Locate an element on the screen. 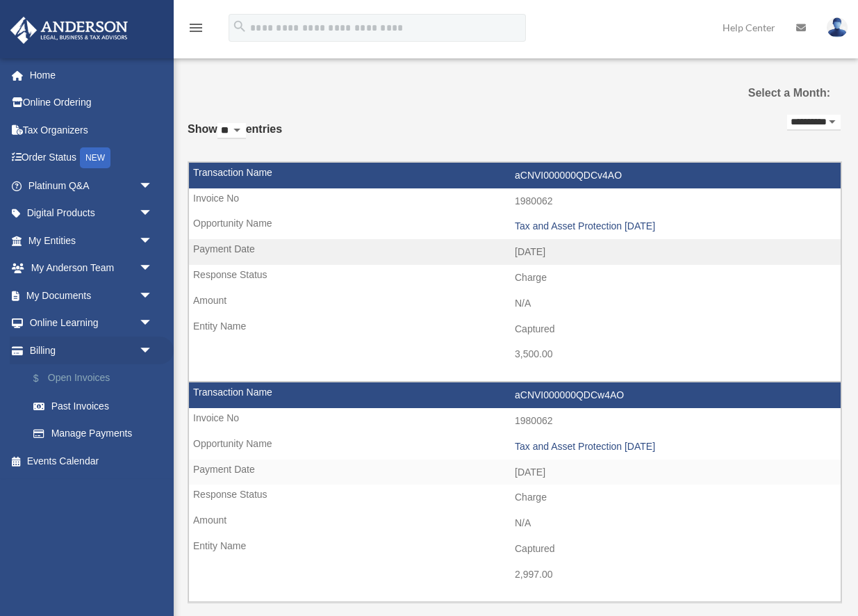 This screenshot has height=616, width=858. label: Show entries is located at coordinates (234, 137).